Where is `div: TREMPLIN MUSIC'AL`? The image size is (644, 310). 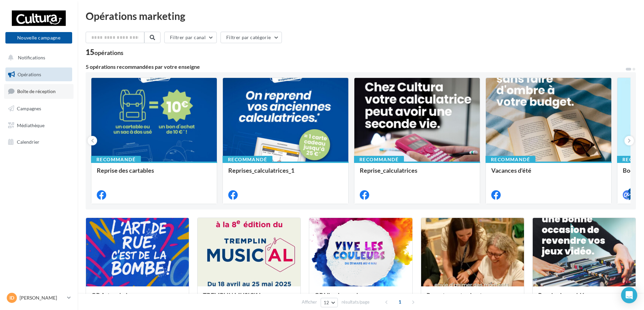
div: TREMPLIN MUSIC'AL is located at coordinates (249, 299).